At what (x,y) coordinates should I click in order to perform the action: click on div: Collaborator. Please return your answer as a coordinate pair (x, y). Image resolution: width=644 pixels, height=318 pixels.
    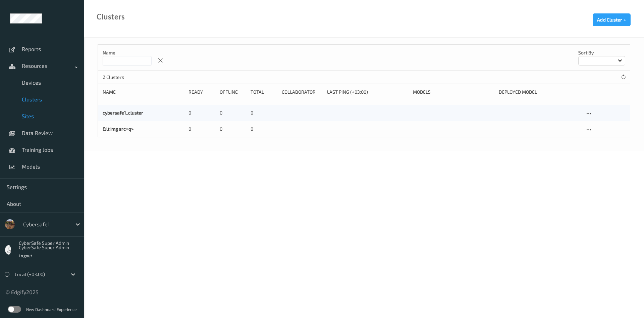
    Looking at the image, I should click on (302, 92).